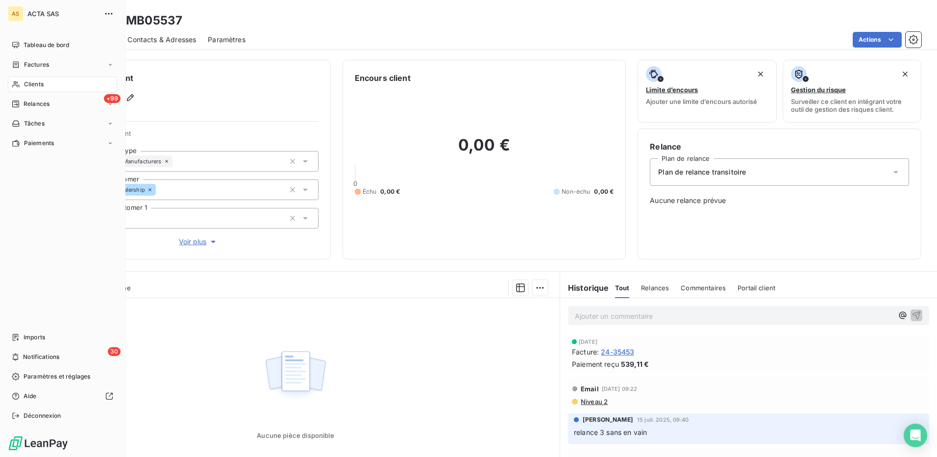  Describe the element at coordinates (634, 364) in the screenshot. I see `span: 539,11 €` at that location.